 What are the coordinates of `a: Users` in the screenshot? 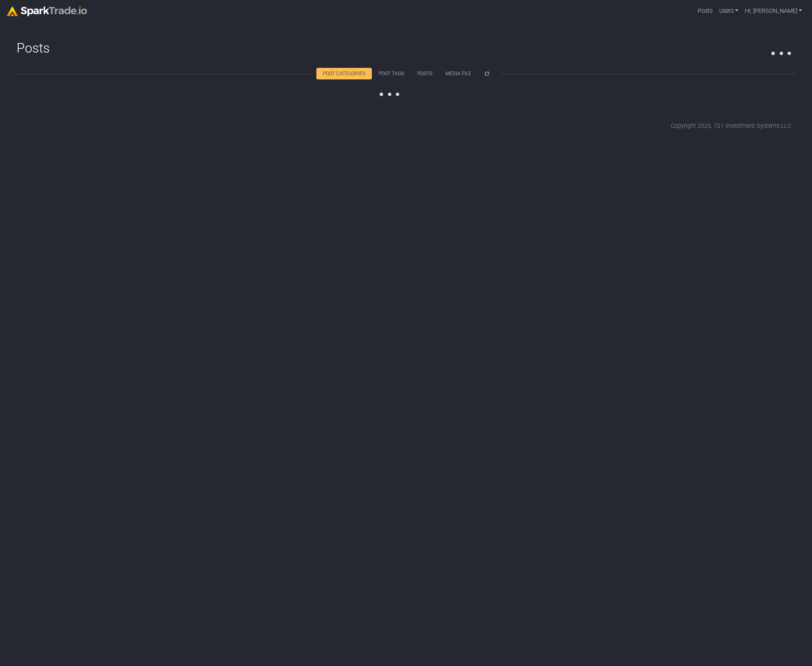 It's located at (728, 11).